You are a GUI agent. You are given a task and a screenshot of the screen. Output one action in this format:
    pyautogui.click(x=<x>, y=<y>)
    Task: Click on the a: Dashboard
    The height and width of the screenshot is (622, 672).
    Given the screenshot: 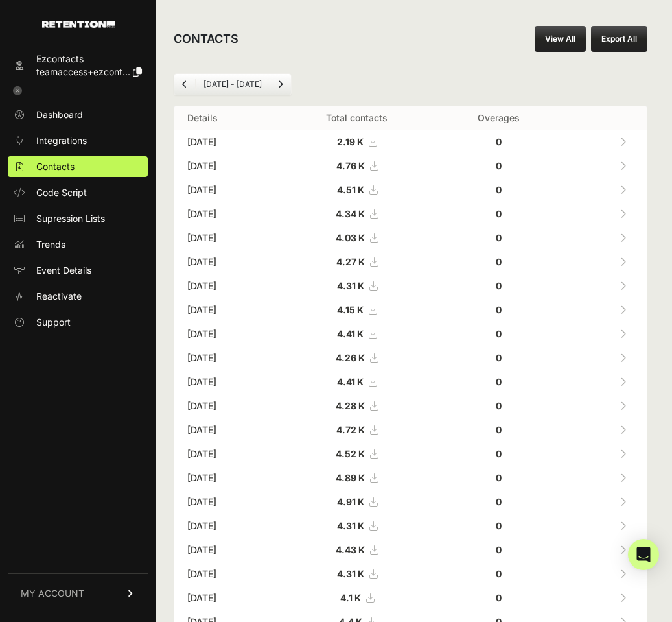 What is the action you would take?
    pyautogui.click(x=78, y=114)
    